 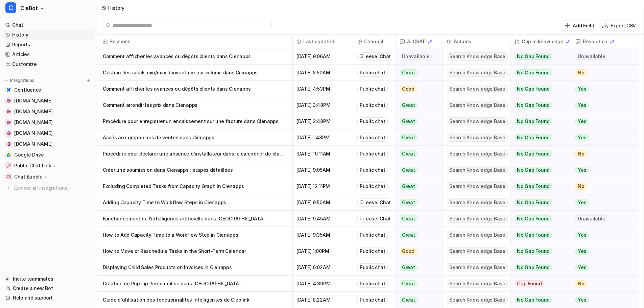 What do you see at coordinates (463, 41) in the screenshot?
I see `h2: Actions` at bounding box center [463, 41].